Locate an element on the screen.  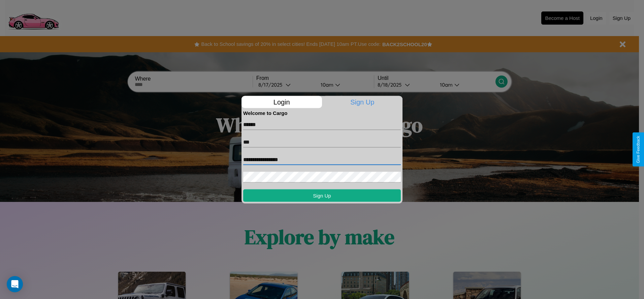
h4: Welcome to Cargo is located at coordinates (322, 113).